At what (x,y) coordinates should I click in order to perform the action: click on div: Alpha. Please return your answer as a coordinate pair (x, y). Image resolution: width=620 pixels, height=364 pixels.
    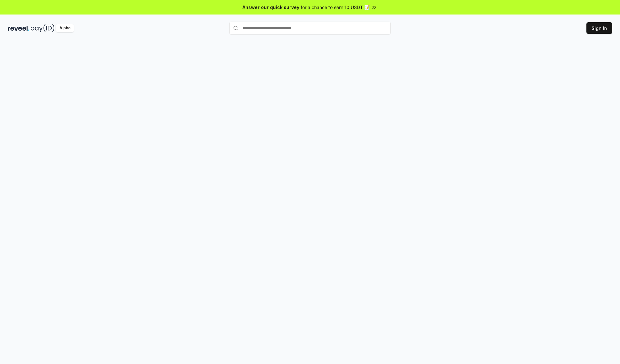
    Looking at the image, I should click on (65, 28).